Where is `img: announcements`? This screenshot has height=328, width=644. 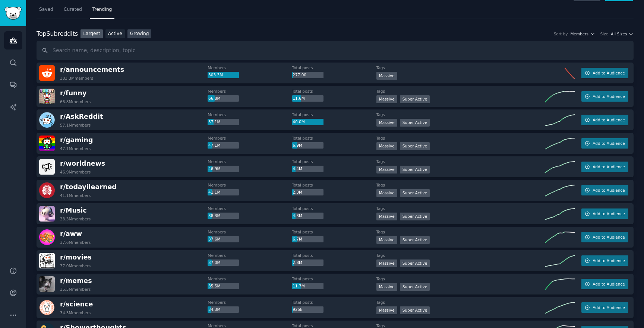 img: announcements is located at coordinates (47, 73).